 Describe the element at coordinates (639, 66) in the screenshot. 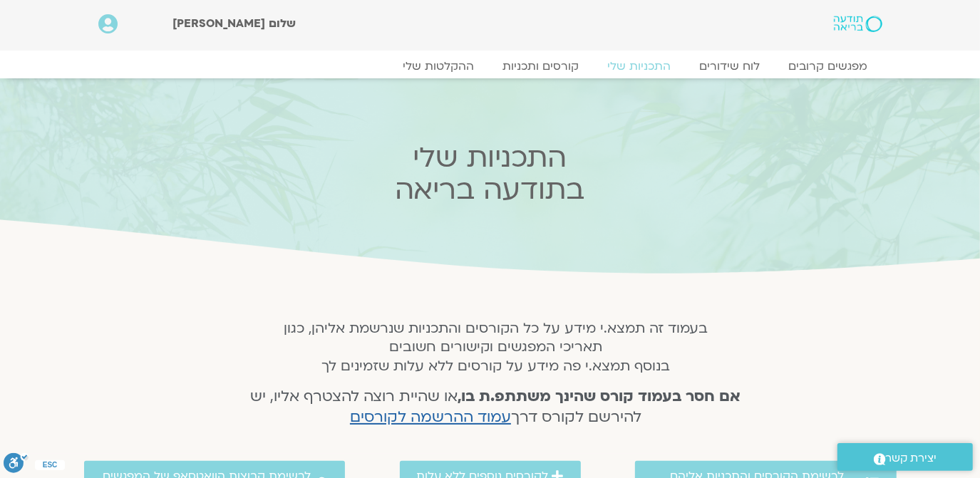

I see `a: התכניות שלי` at that location.